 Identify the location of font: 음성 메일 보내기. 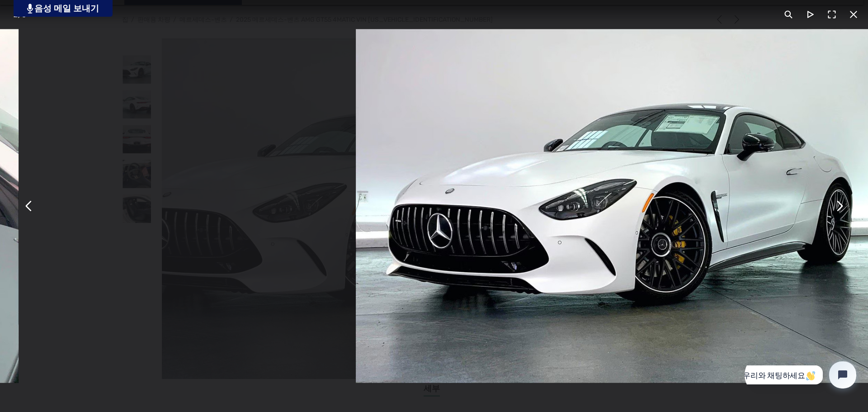
(67, 8).